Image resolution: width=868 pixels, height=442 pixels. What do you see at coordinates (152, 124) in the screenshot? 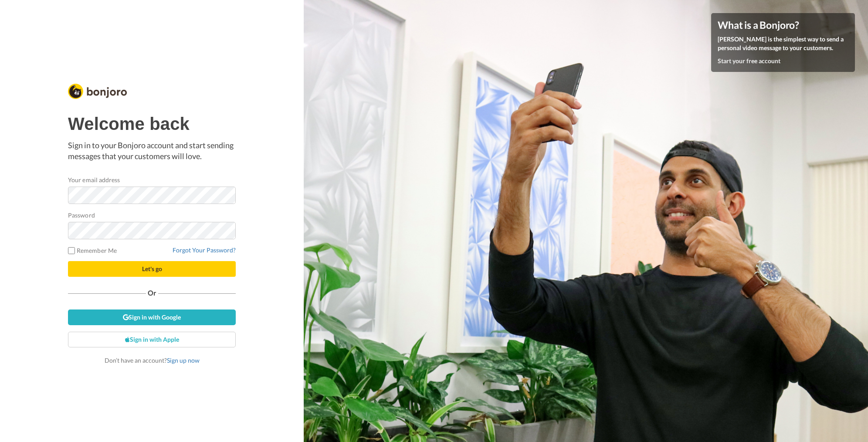
I see `h1: Welcome back` at bounding box center [152, 124].